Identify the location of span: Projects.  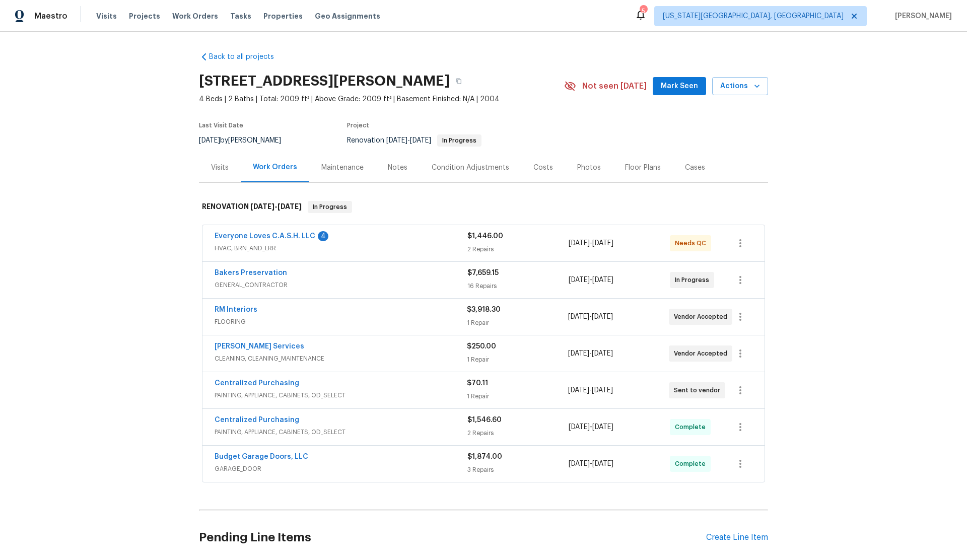
(145, 16).